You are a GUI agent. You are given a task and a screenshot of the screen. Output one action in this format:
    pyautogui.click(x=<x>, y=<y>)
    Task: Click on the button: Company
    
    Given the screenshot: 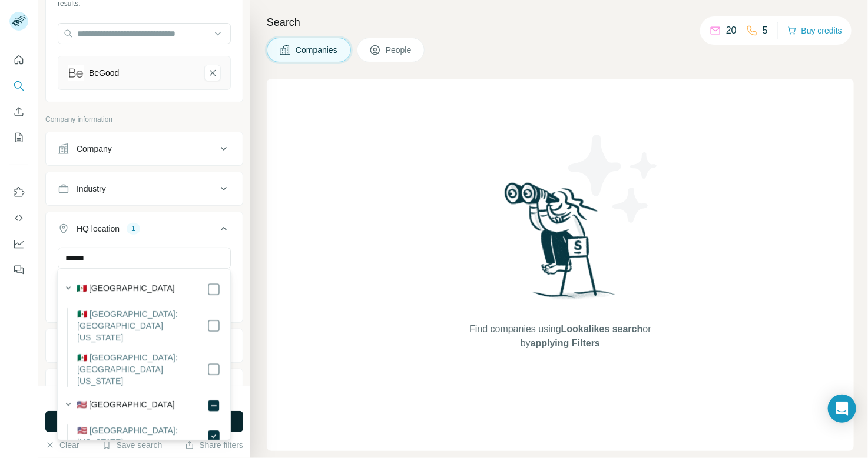 What is the action you would take?
    pyautogui.click(x=145, y=149)
    